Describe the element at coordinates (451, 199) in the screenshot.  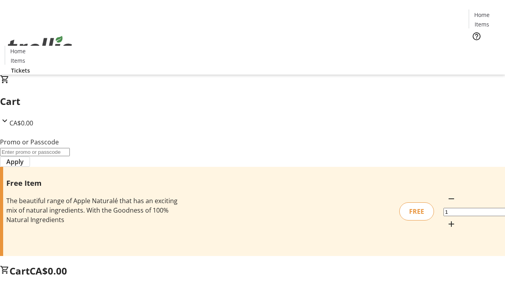
I see `button: Decrement by one` at that location.